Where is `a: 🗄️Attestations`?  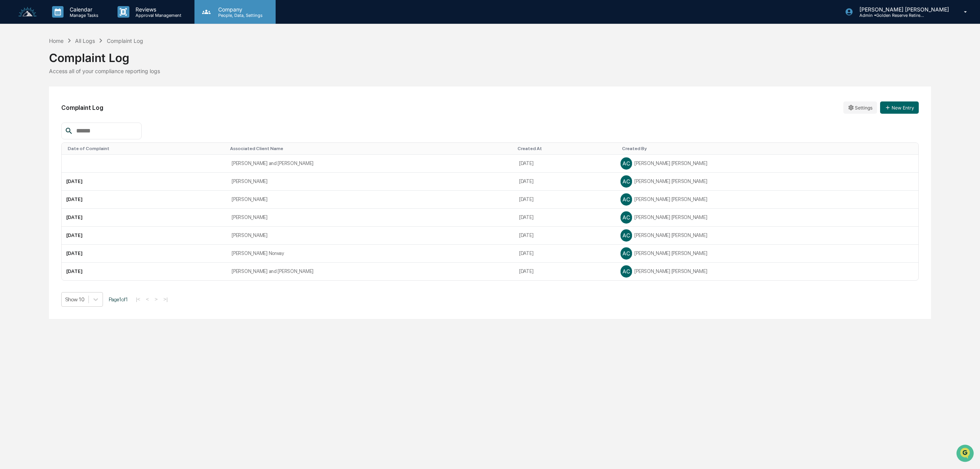 a: 🗄️Attestations is located at coordinates (75, 101).